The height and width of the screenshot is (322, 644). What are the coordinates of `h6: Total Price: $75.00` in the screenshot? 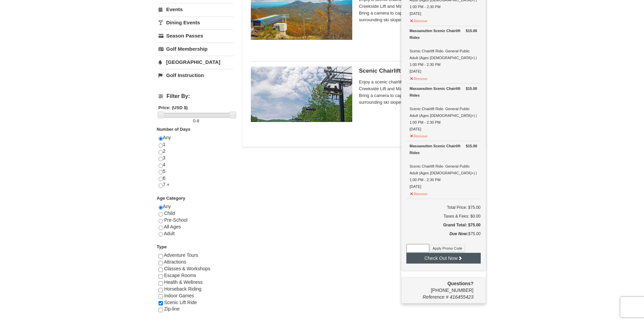 It's located at (444, 208).